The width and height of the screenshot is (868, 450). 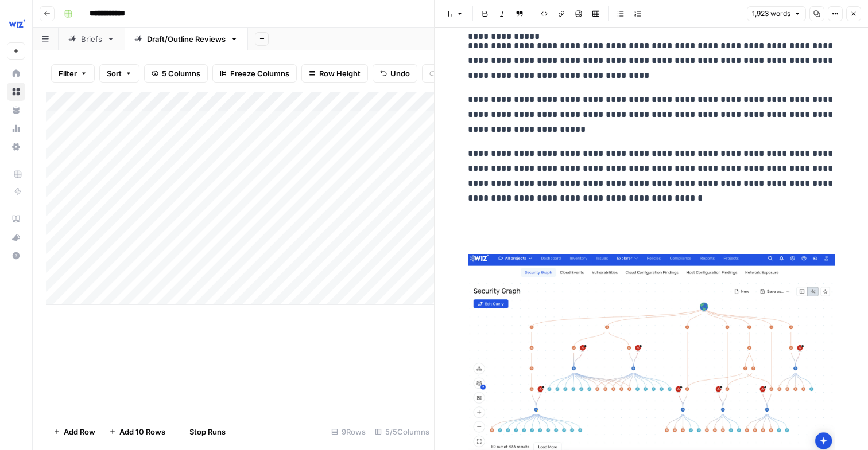 What do you see at coordinates (73, 74) in the screenshot?
I see `button: Filter` at bounding box center [73, 74].